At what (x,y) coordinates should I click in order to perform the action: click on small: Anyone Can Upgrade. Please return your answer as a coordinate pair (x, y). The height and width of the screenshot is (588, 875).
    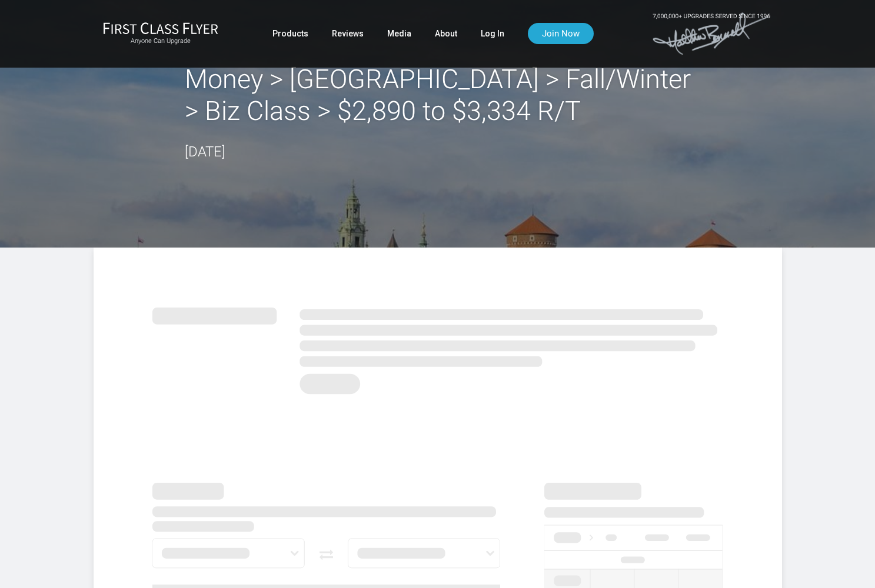
    Looking at the image, I should click on (160, 41).